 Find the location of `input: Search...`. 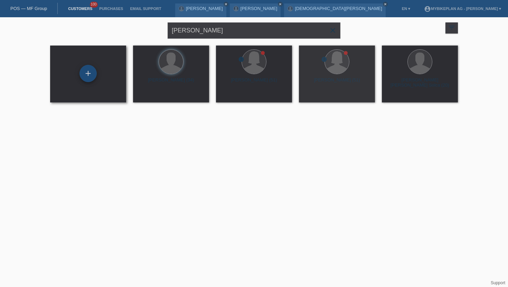

input: Search... is located at coordinates (254, 30).